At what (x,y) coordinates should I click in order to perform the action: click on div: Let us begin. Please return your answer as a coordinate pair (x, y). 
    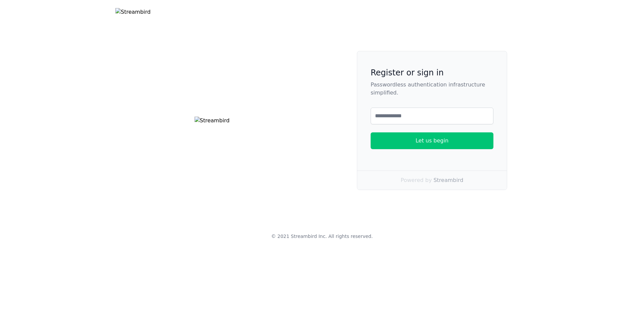
    Looking at the image, I should click on (432, 141).